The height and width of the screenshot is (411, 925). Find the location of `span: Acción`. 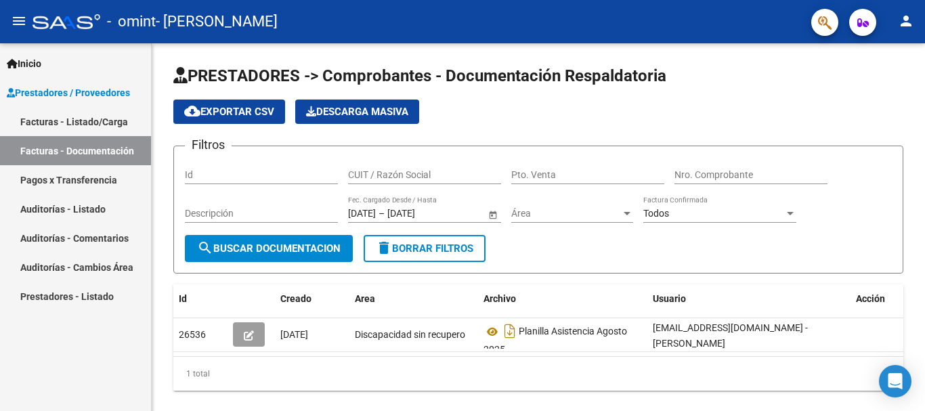

span: Acción is located at coordinates (870, 298).